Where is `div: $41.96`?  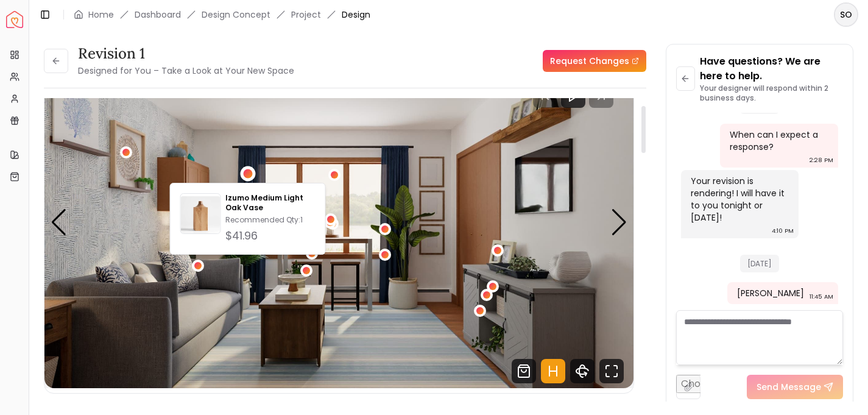
div: $41.96 is located at coordinates (270, 236).